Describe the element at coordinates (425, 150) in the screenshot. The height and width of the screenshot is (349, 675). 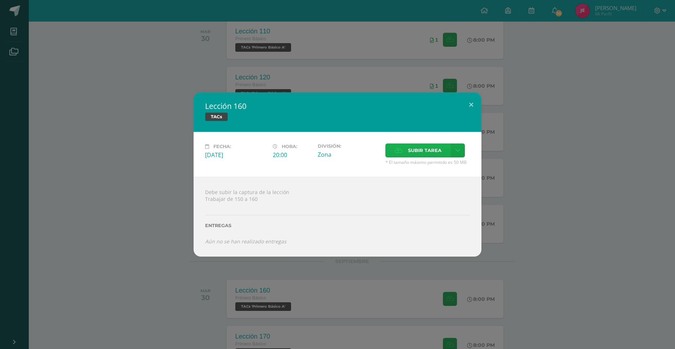
I see `span: Subir tarea` at that location.